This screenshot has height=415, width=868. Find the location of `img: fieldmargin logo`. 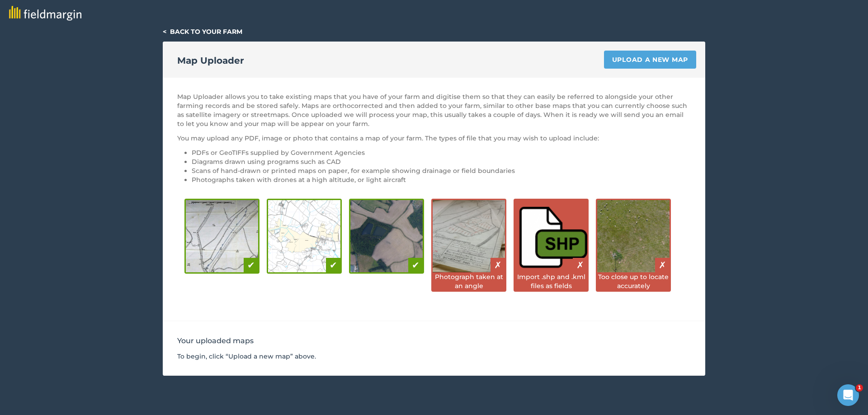

img: fieldmargin logo is located at coordinates (45, 13).